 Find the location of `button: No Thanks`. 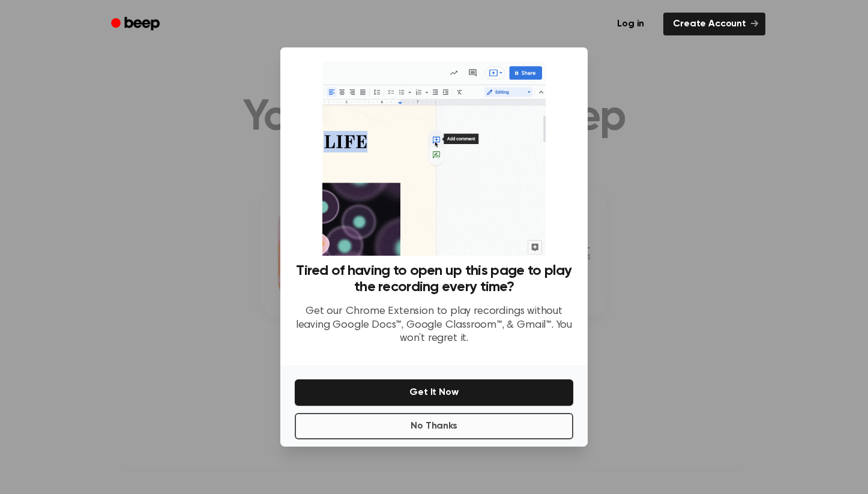

button: No Thanks is located at coordinates (434, 426).